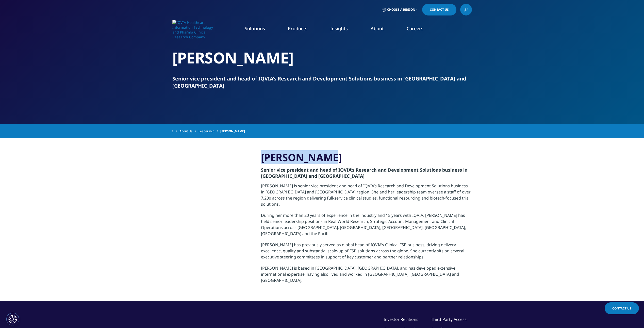 The height and width of the screenshot is (328, 644). What do you see at coordinates (193, 30) in the screenshot?
I see `img: IQVIA Healthcare Information Technology and Pharma Clinical Research Company` at bounding box center [193, 30].